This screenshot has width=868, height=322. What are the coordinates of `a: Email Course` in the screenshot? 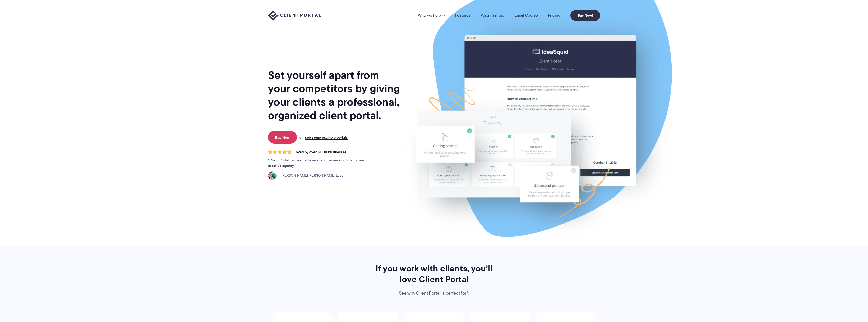 It's located at (526, 16).